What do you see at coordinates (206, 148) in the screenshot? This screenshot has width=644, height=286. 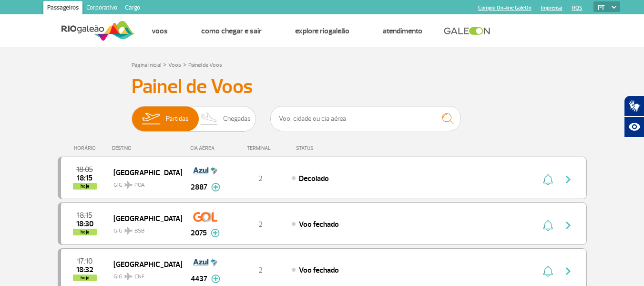 I see `div: CIA AÉREA` at bounding box center [206, 148].